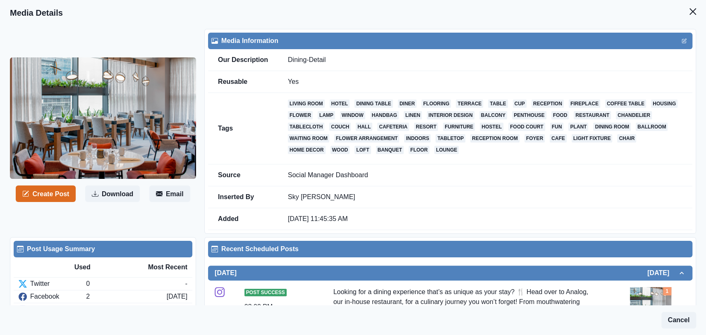 This screenshot has height=335, width=706. What do you see at coordinates (491, 127) in the screenshot?
I see `a: hostel` at bounding box center [491, 127].